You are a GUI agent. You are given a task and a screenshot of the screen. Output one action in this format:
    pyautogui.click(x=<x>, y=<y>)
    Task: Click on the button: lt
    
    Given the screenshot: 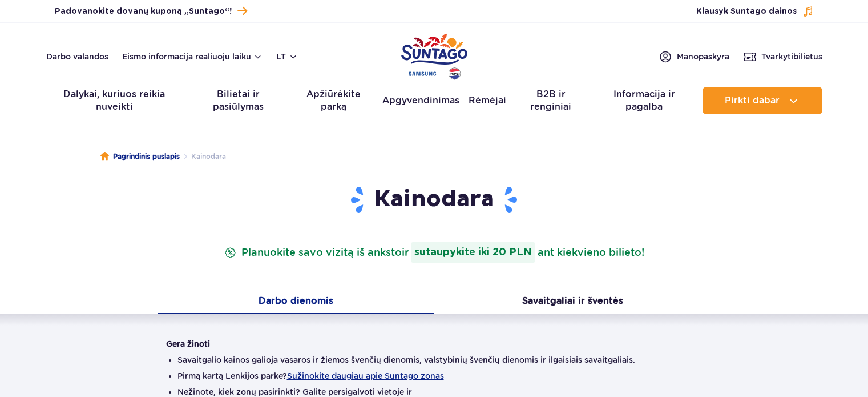 What is the action you would take?
    pyautogui.click(x=287, y=56)
    